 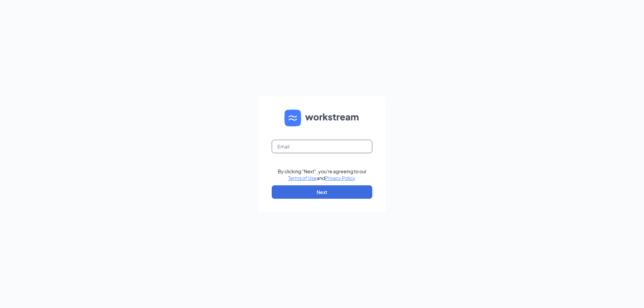 I want to click on a: Privacy Policy, so click(x=340, y=178).